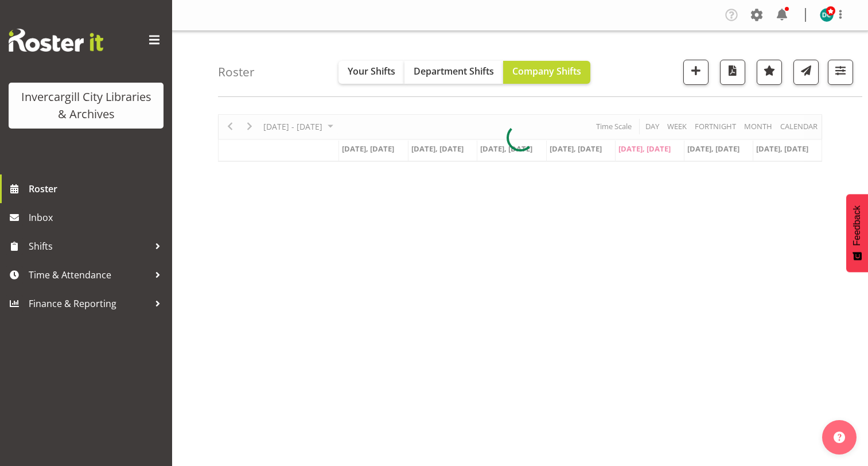  What do you see at coordinates (97, 189) in the screenshot?
I see `span: Roster` at bounding box center [97, 189].